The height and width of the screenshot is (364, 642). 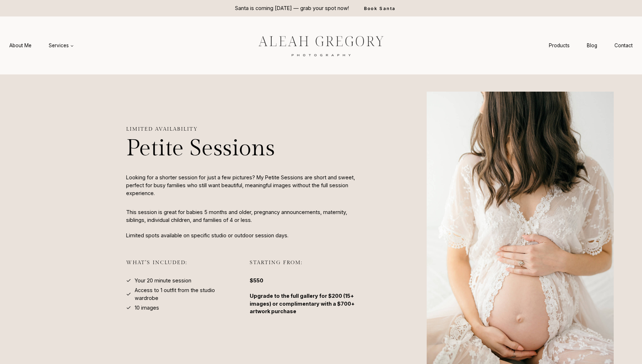 What do you see at coordinates (163, 281) in the screenshot?
I see `span: Your 20 minute session` at bounding box center [163, 281].